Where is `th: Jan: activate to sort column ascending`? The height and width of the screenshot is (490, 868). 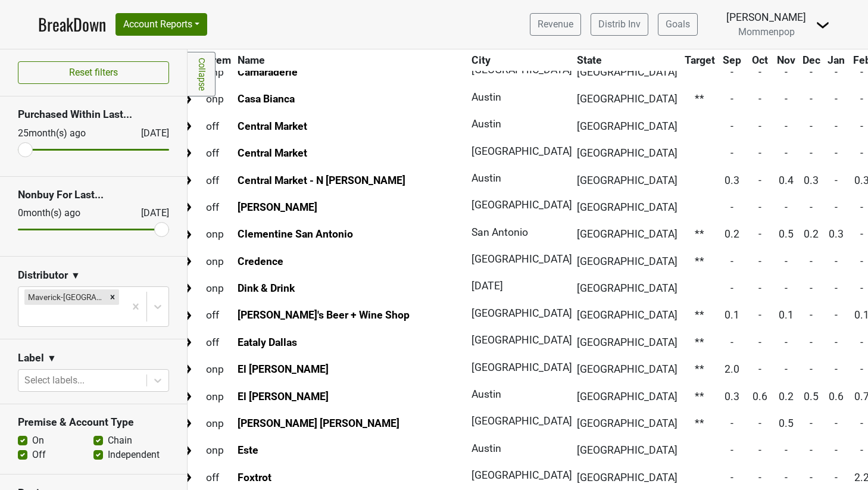 th: Jan: activate to sort column ascending is located at coordinates (836, 60).